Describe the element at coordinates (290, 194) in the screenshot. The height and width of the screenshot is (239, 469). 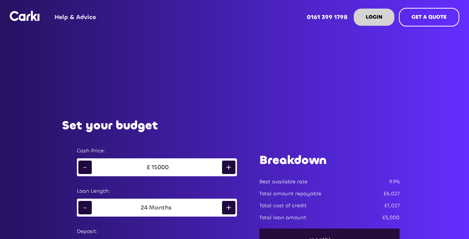
I see `div: Total amount repayable` at that location.